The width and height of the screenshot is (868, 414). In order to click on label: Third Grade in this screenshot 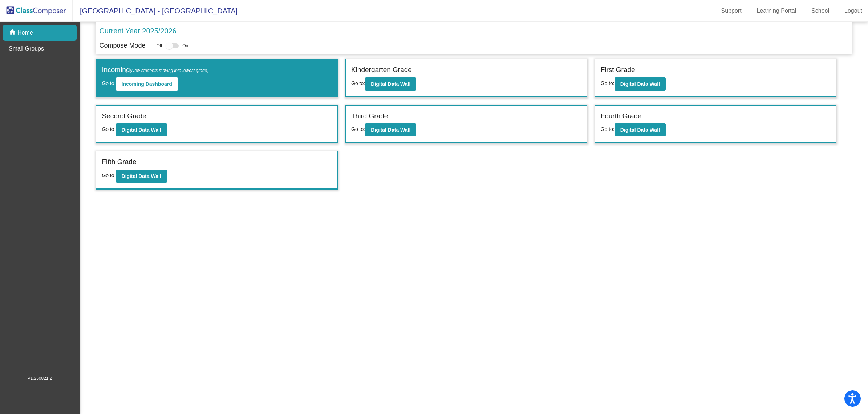, I will do `click(370, 116)`.